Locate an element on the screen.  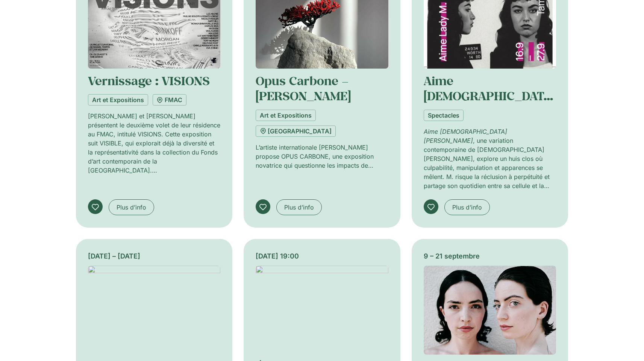
a: FMAC is located at coordinates (170, 100).